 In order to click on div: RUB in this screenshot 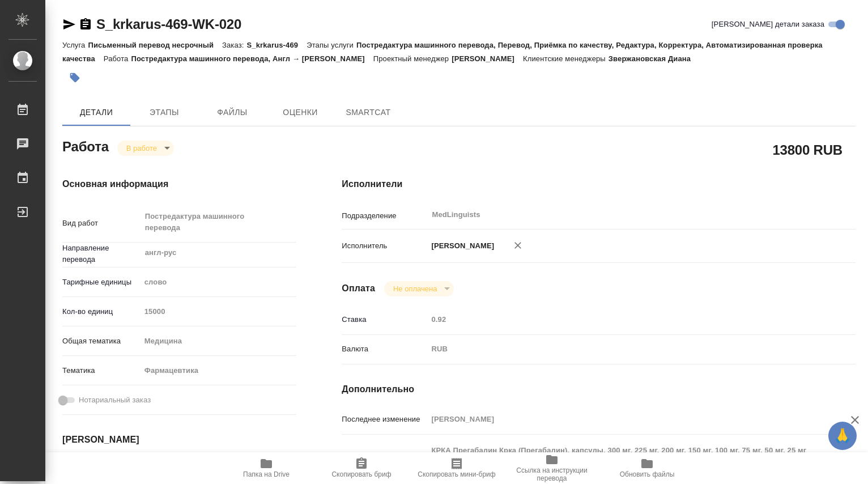, I will do `click(619, 349)`.